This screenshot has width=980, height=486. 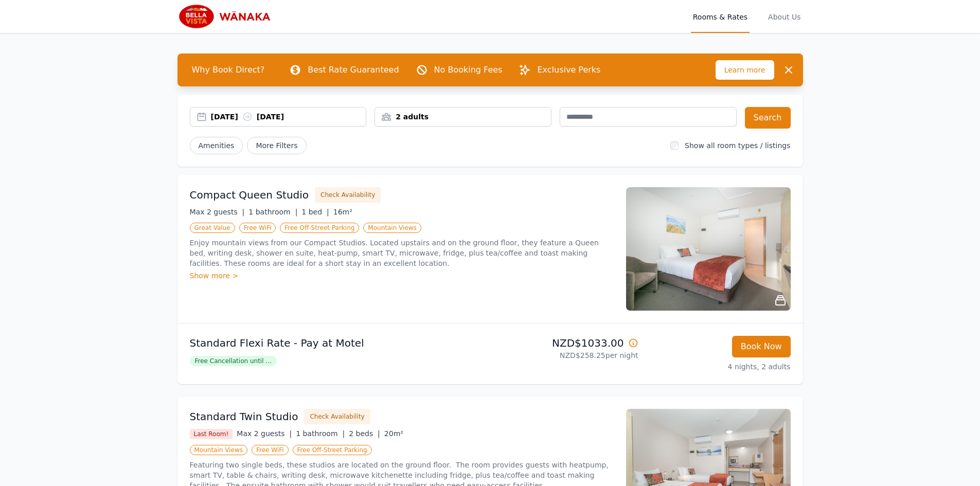 What do you see at coordinates (276, 145) in the screenshot?
I see `span: More Filters` at bounding box center [276, 145].